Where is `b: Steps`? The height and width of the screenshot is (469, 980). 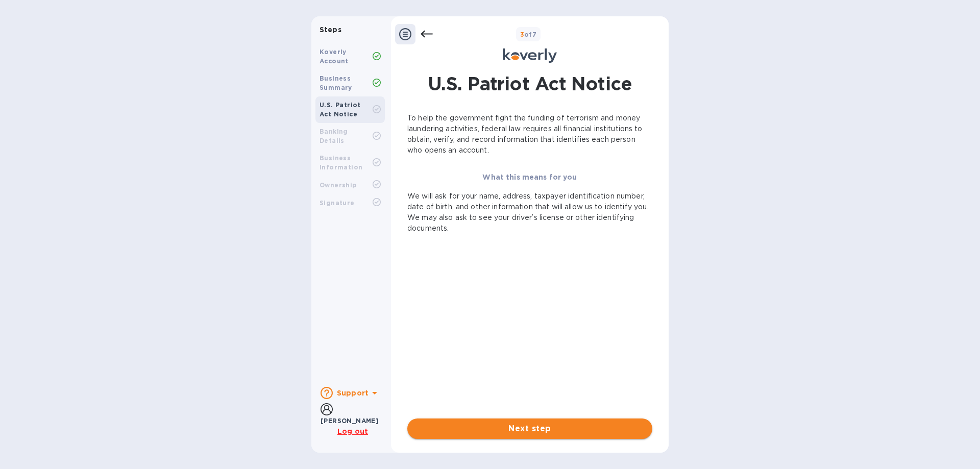
b: Steps is located at coordinates (330, 29).